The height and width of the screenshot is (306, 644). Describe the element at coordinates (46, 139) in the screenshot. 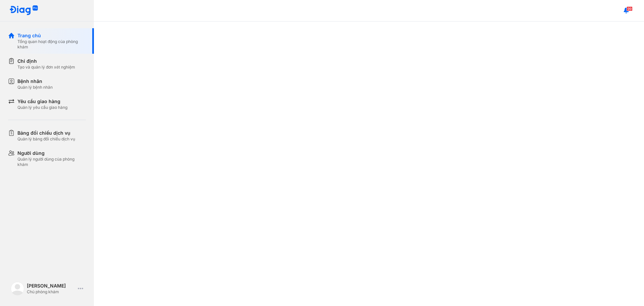

I see `div: Quản lý bảng đối chiếu dịch vụ` at that location.